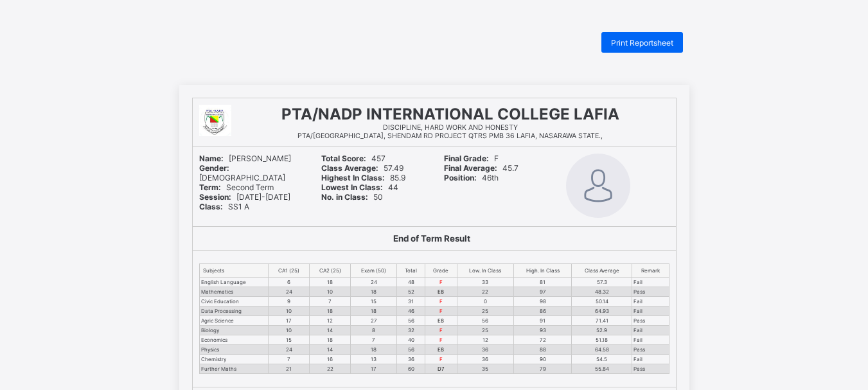 The width and height of the screenshot is (868, 390). What do you see at coordinates (411, 302) in the screenshot?
I see `td: 31` at bounding box center [411, 302].